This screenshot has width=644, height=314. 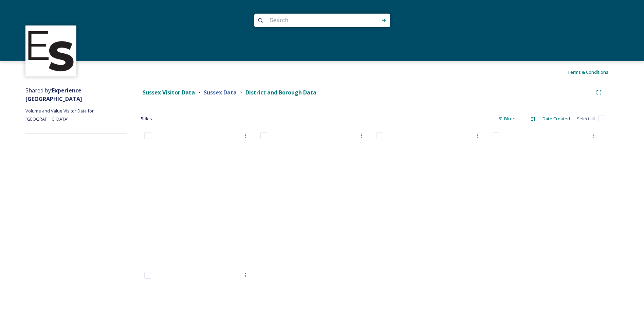 I want to click on span: 5 file s, so click(x=146, y=119).